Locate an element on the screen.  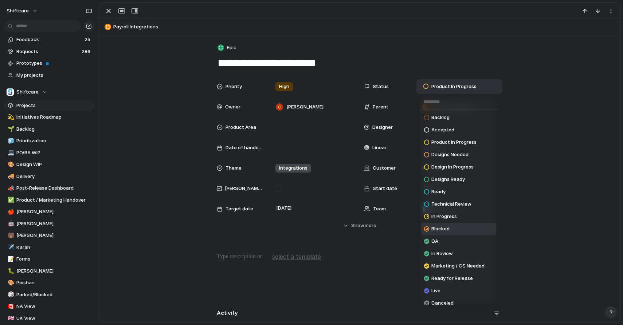
span: Accepted is located at coordinates (443, 130).